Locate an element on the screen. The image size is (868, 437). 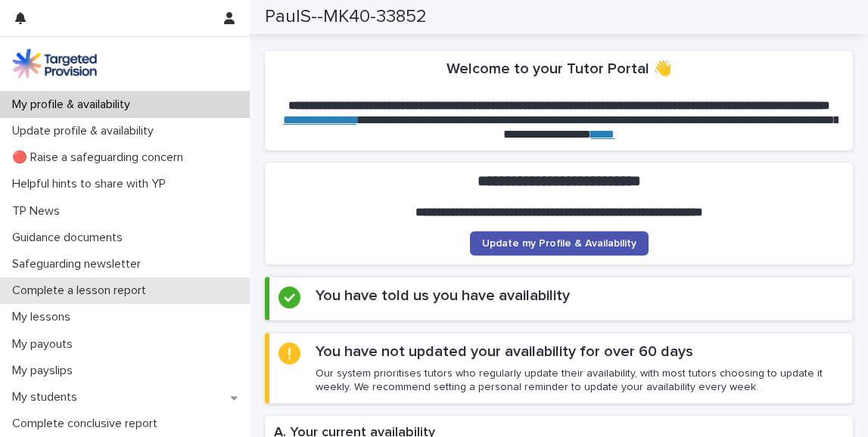
p: My payslips is located at coordinates (45, 371).